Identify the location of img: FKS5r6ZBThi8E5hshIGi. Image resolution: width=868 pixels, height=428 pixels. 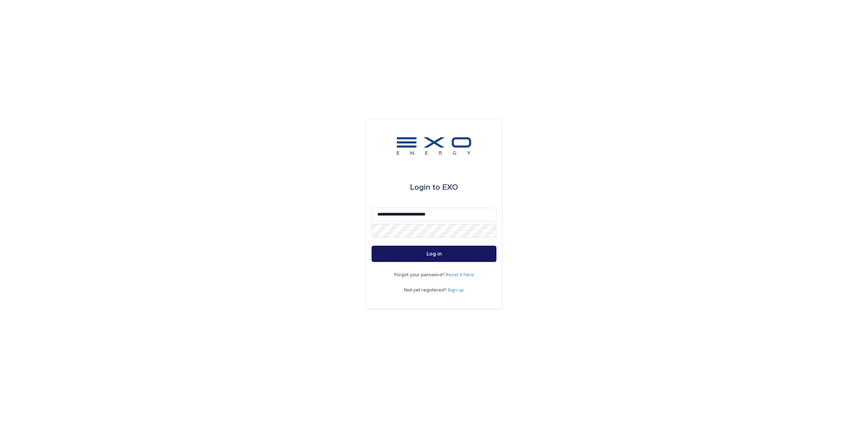
(434, 146).